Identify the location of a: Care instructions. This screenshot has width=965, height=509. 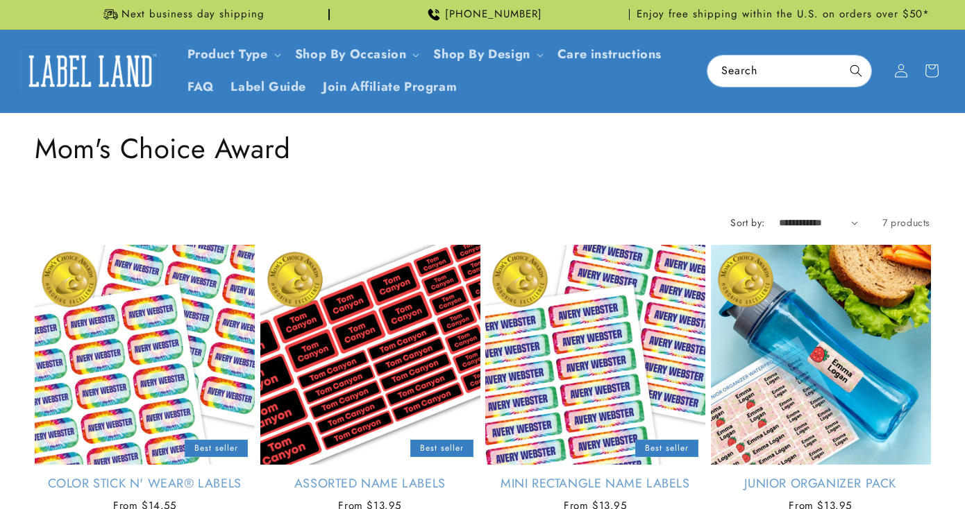
(609, 54).